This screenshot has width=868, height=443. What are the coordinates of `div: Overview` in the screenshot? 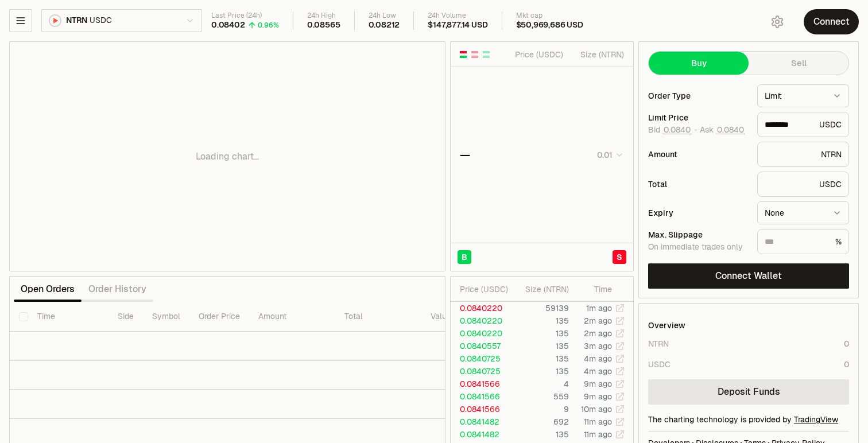 It's located at (667, 325).